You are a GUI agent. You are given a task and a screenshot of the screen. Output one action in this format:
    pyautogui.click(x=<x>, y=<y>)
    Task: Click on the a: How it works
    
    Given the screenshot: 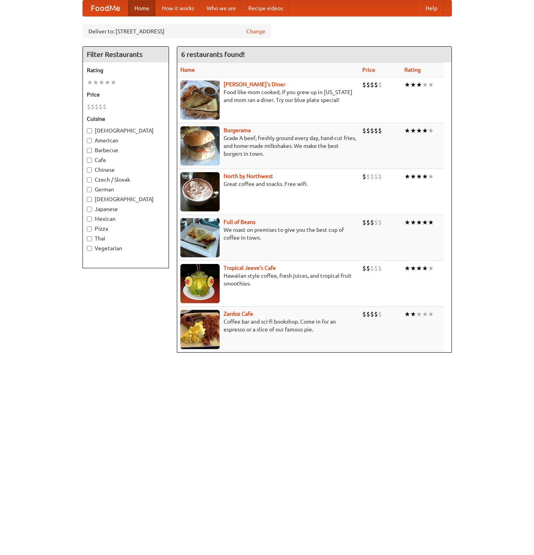 What is the action you would take?
    pyautogui.click(x=178, y=8)
    